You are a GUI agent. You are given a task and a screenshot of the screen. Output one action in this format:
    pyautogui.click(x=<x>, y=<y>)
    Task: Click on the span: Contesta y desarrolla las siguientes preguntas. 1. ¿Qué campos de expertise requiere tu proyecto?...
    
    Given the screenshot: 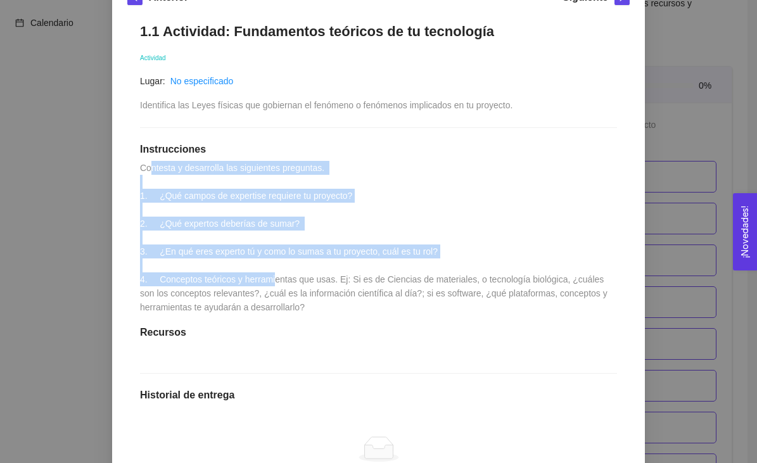 What is the action you would take?
    pyautogui.click(x=375, y=238)
    